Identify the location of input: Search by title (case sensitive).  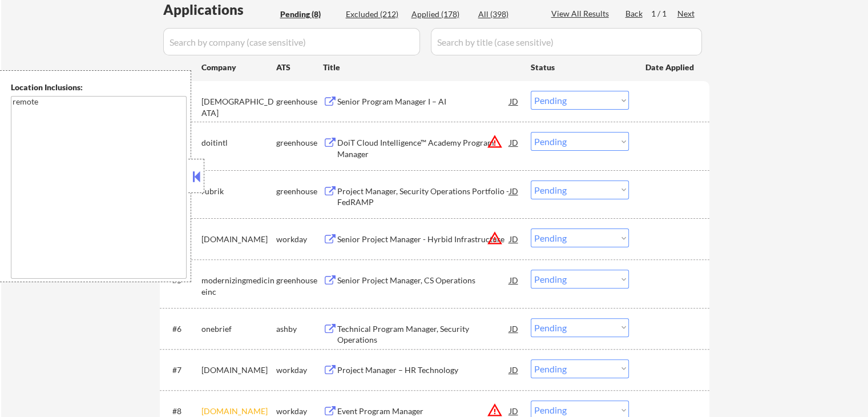
(566, 41).